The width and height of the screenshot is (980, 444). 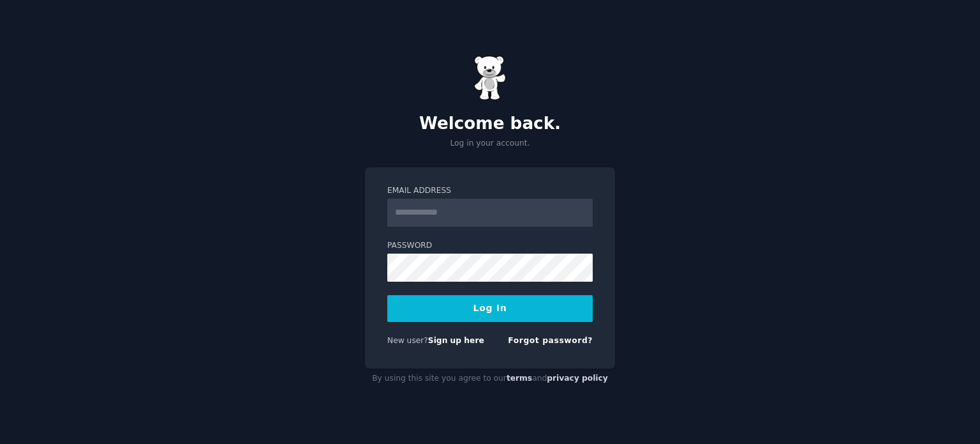 What do you see at coordinates (490, 246) in the screenshot?
I see `label: Password` at bounding box center [490, 246].